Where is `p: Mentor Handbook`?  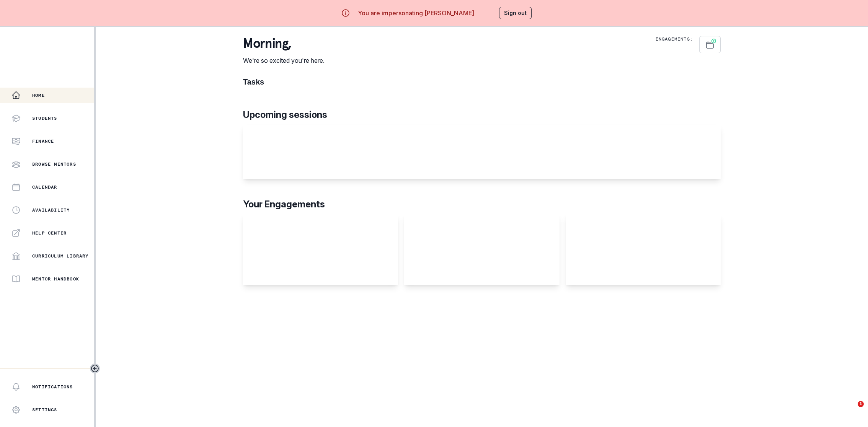 p: Mentor Handbook is located at coordinates (55, 279).